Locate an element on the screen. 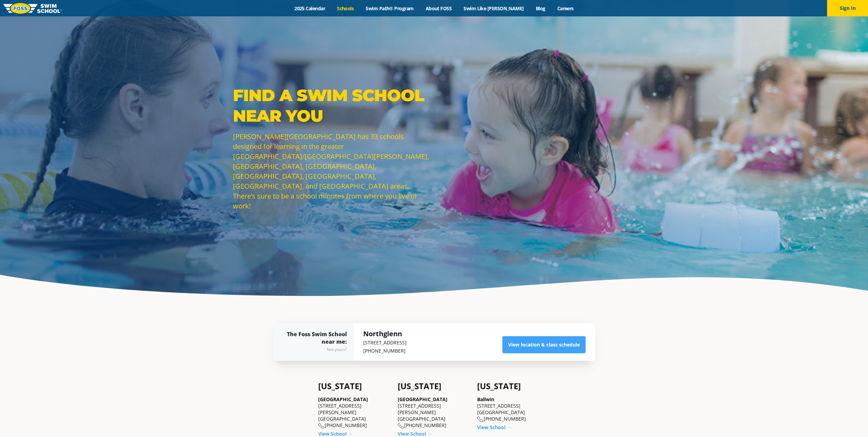 This screenshot has height=437, width=868. div: Not yours? is located at coordinates (317, 349).